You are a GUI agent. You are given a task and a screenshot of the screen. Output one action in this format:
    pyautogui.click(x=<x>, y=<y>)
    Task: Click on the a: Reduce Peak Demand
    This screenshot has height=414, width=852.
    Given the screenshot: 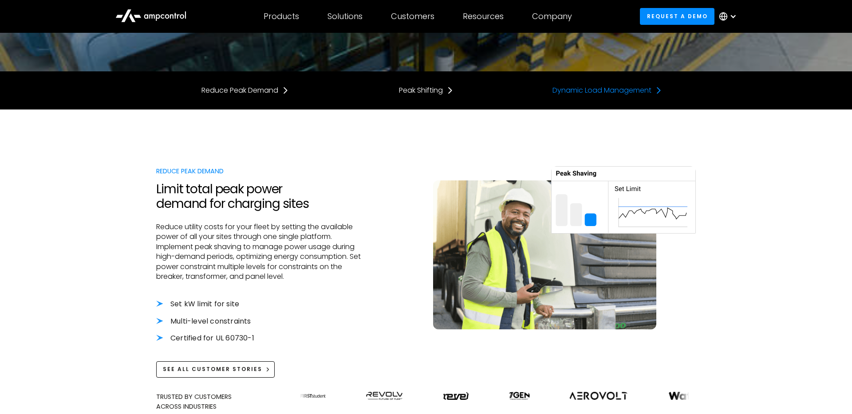 What is the action you would take?
    pyautogui.click(x=245, y=90)
    